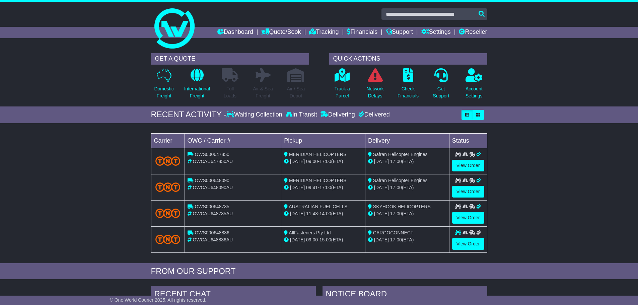  What do you see at coordinates (319, 271) in the screenshot?
I see `div: FROM OUR SUPPORT` at bounding box center [319, 271].